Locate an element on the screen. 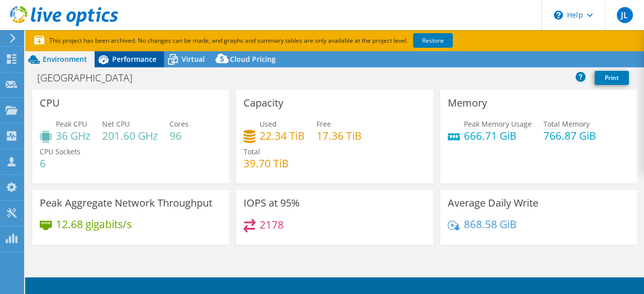  h4: 666.71 GiB is located at coordinates (498, 135).